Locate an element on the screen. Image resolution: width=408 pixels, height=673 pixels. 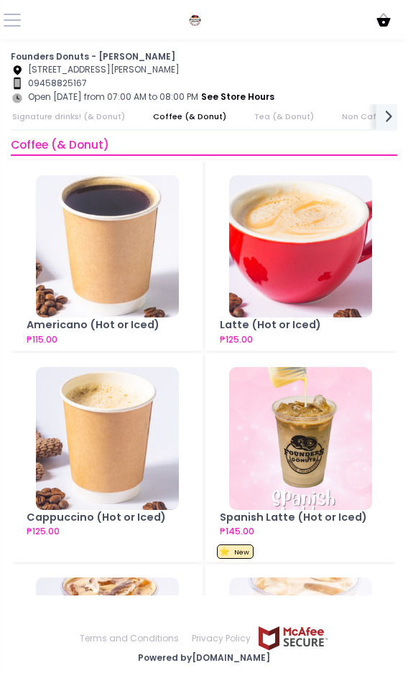
div: Spanish Latte (Hot or Iced) is located at coordinates (309, 518).